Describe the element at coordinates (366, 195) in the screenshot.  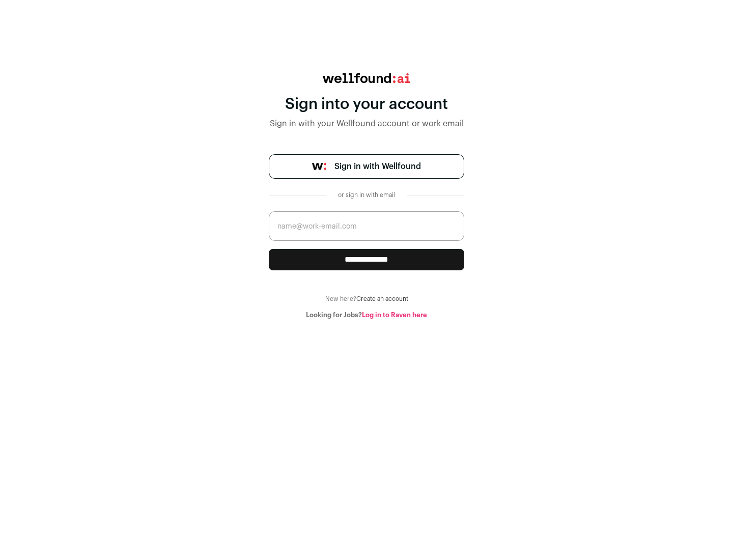
I see `div: or sign in with email` at that location.